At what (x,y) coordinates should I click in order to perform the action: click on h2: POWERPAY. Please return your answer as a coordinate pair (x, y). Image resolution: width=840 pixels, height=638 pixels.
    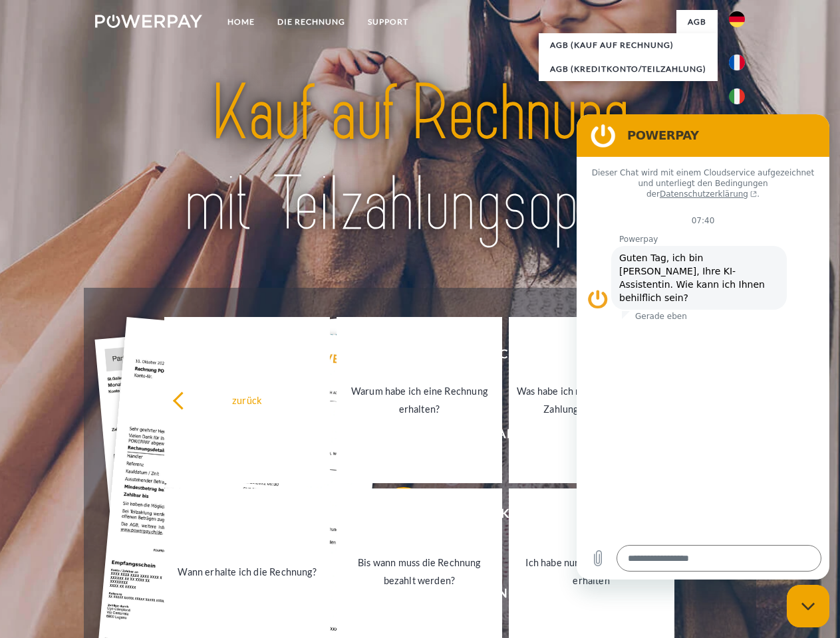
    Looking at the image, I should click on (145, 21).